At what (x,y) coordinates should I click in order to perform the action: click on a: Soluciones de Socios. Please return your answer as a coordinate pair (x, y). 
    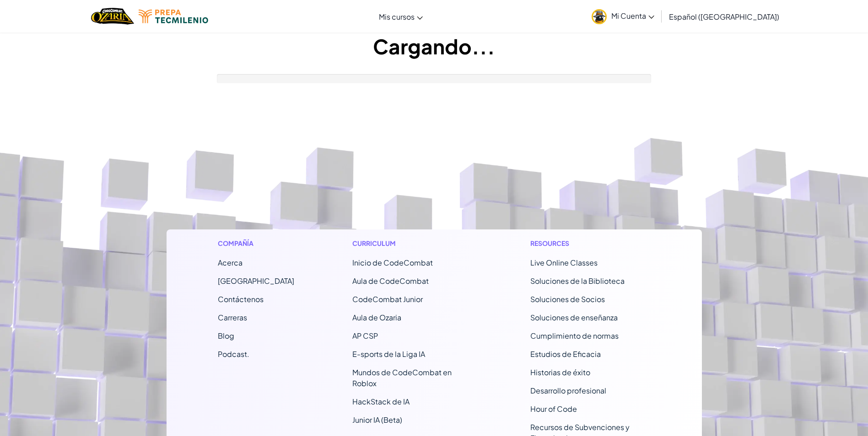
    Looking at the image, I should click on (567, 299).